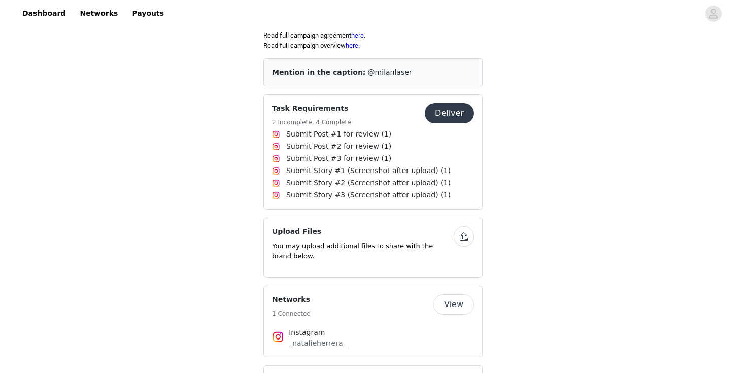 This screenshot has width=746, height=373. I want to click on h4: Upload Files, so click(363, 231).